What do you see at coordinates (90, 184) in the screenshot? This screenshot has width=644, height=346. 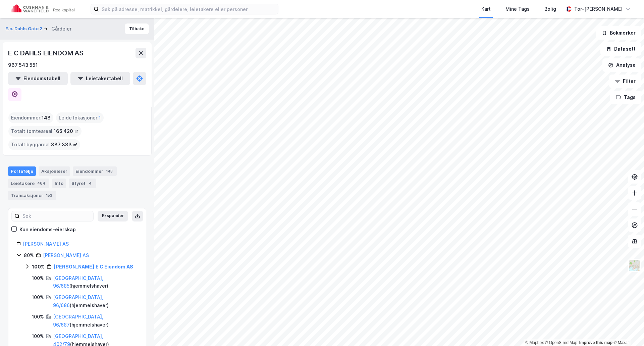 I see `div: 4` at bounding box center [90, 184].